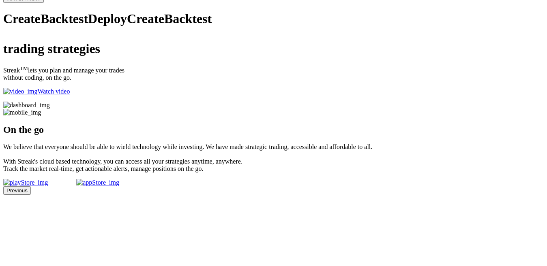 This screenshot has width=547, height=266. What do you see at coordinates (26, 183) in the screenshot?
I see `img: playStore_img` at bounding box center [26, 183].